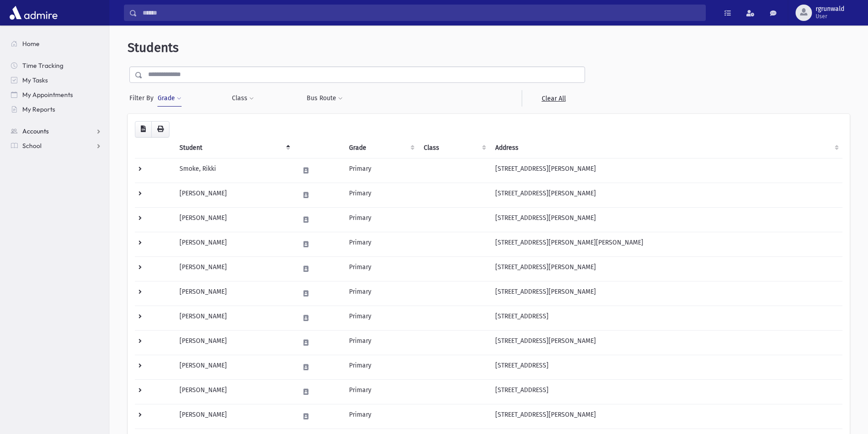 This screenshot has height=434, width=868. I want to click on button: CSV, so click(143, 129).